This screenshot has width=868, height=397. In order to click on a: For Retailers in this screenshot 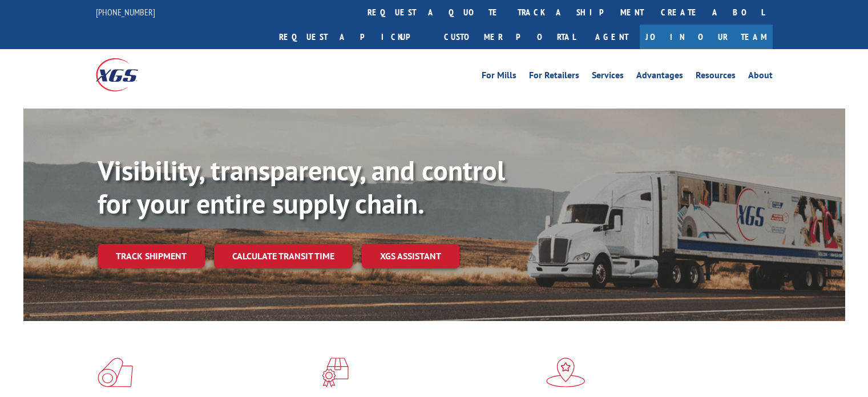, I will do `click(554, 77)`.